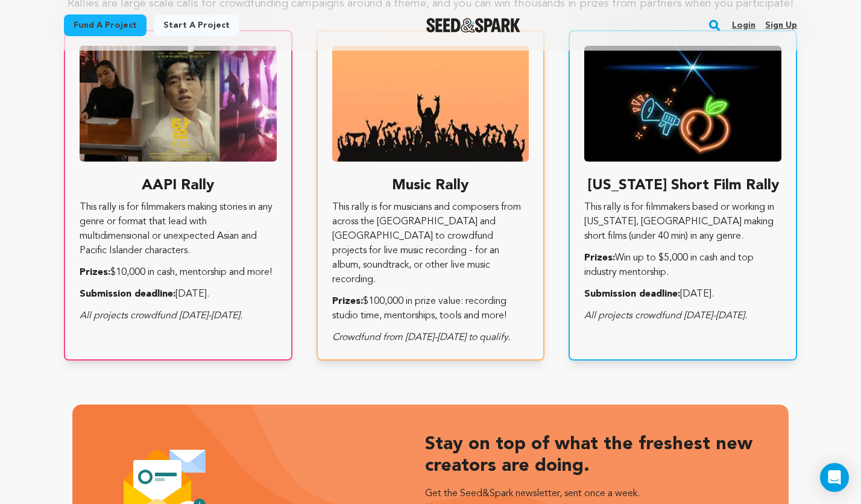  Describe the element at coordinates (601, 455) in the screenshot. I see `h3: Stay on top of what the freshest new creators are doing.` at that location.